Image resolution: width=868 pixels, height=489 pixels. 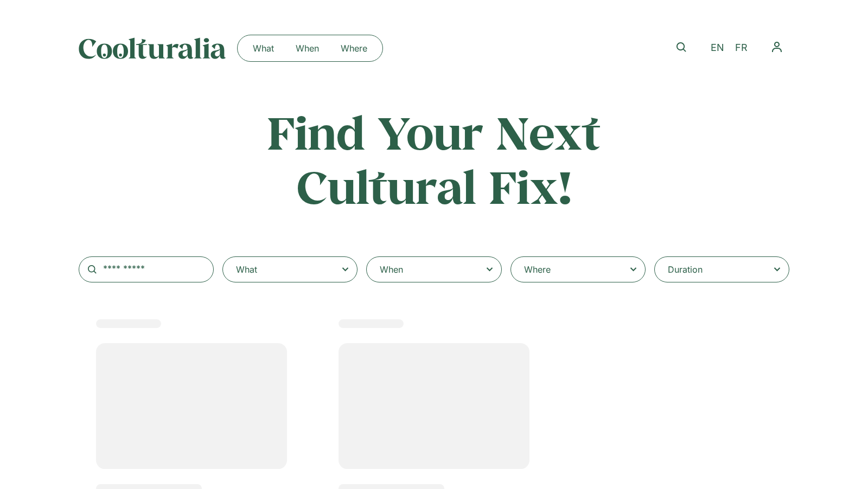 I want to click on a: Where, so click(x=354, y=48).